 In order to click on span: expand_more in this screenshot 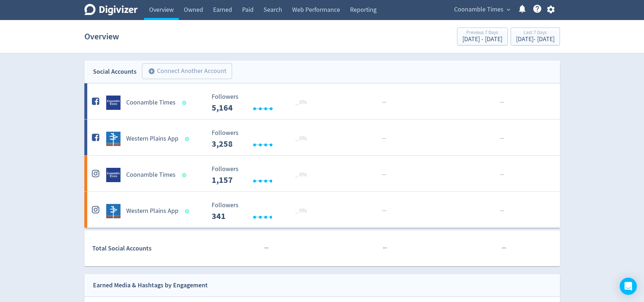, I will do `click(508, 9)`.